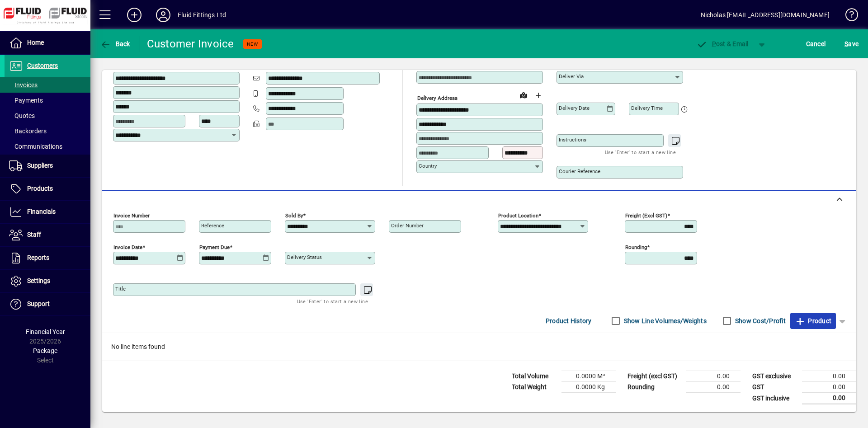 This screenshot has height=428, width=868. Describe the element at coordinates (479, 346) in the screenshot. I see `div: No line items found` at that location.